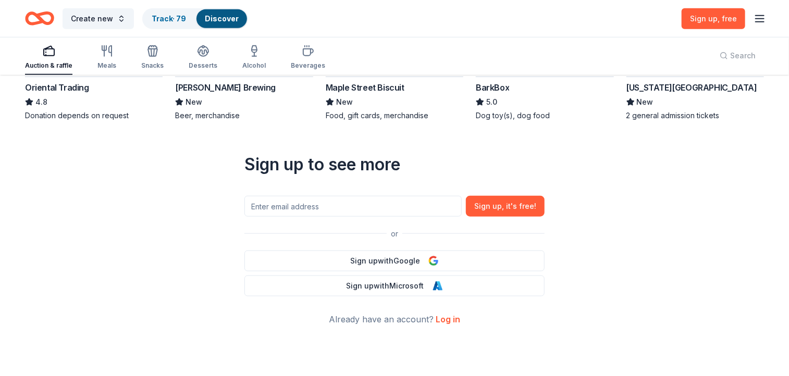 This screenshot has width=789, height=376. Describe the element at coordinates (57, 88) in the screenshot. I see `div: Oriental Trading` at that location.